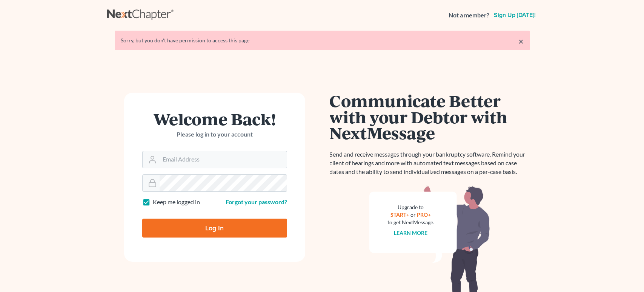 Image resolution: width=644 pixels, height=292 pixels. Describe the element at coordinates (176, 202) in the screenshot. I see `label: Keep me logged in` at that location.